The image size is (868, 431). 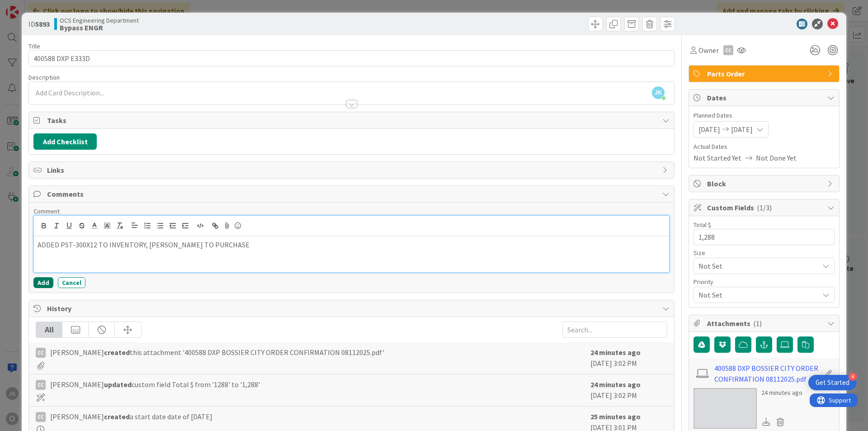 I want to click on div: Download, so click(x=767, y=422).